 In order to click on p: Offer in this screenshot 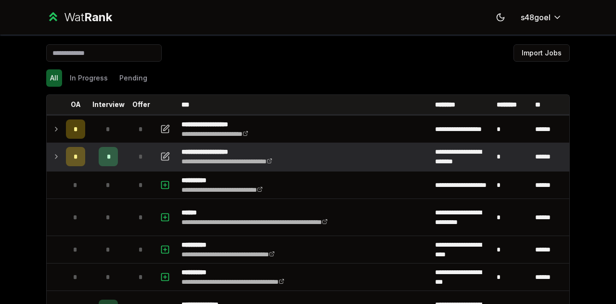, I will do `click(141, 105)`.